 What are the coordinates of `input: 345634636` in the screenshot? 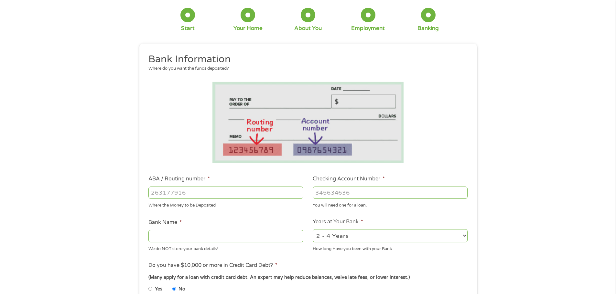 It's located at (390, 193).